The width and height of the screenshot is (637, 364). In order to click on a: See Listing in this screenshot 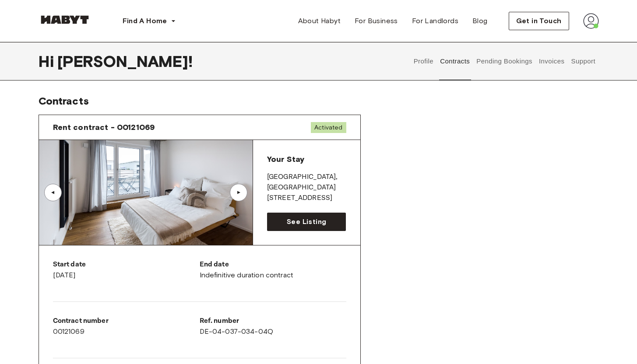, I will do `click(306, 222)`.